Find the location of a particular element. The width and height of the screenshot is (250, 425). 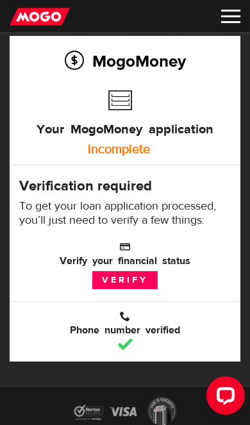

h3: Your MogoMoney application is located at coordinates (125, 127).